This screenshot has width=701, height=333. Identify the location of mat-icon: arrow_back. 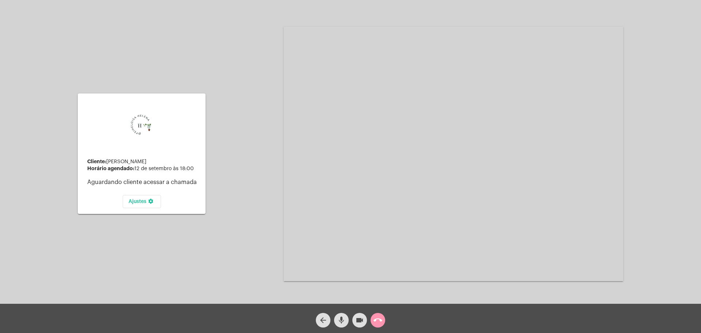
(323, 320).